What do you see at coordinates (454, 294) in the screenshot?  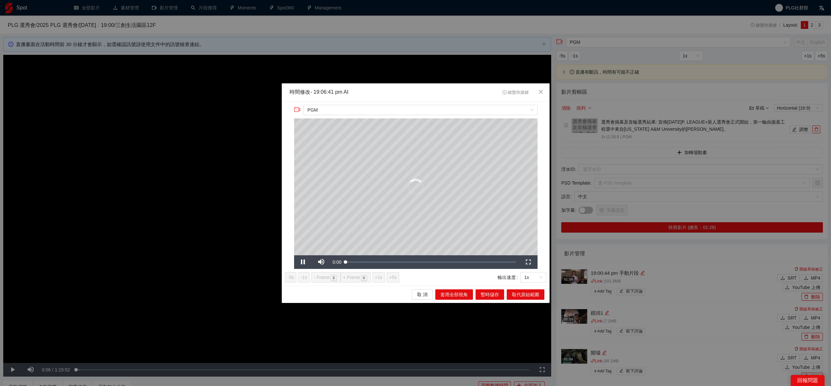 I see `span: 套用全部視角` at bounding box center [454, 294].